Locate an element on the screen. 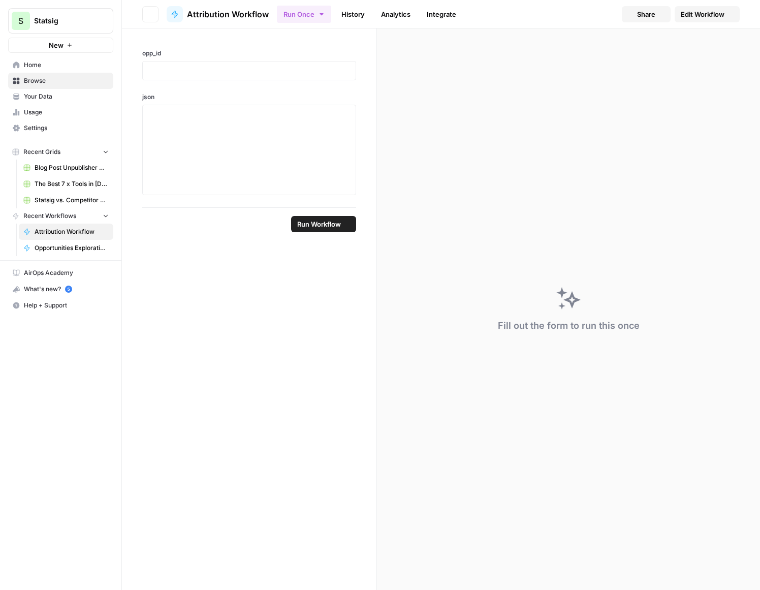 The width and height of the screenshot is (760, 590). span: Statsig is located at coordinates (65, 21).